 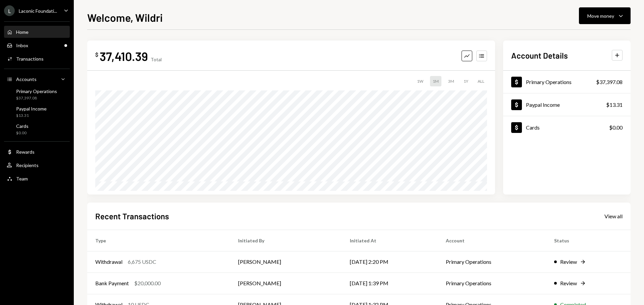 What do you see at coordinates (436, 81) in the screenshot?
I see `div: 1M` at bounding box center [436, 81].